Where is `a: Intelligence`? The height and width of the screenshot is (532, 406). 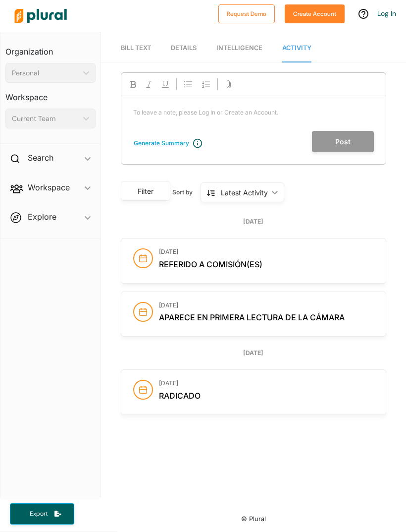 a: Intelligence is located at coordinates (239, 48).